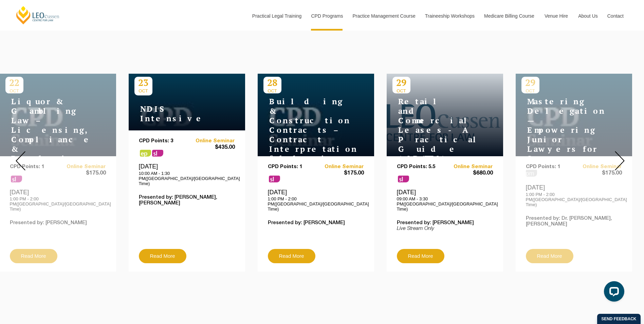 The width and height of the screenshot is (644, 324). What do you see at coordinates (401, 82) in the screenshot?
I see `p: 29` at bounding box center [401, 82].